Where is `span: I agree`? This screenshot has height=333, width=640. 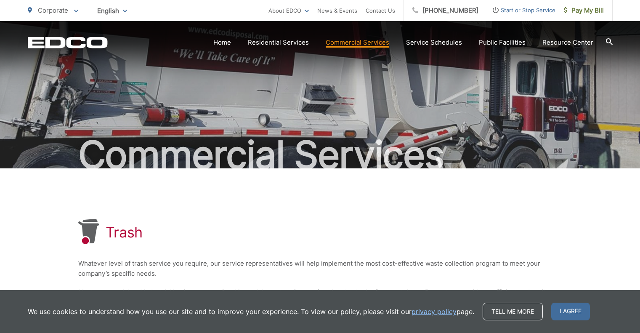 span: I agree is located at coordinates (570, 311).